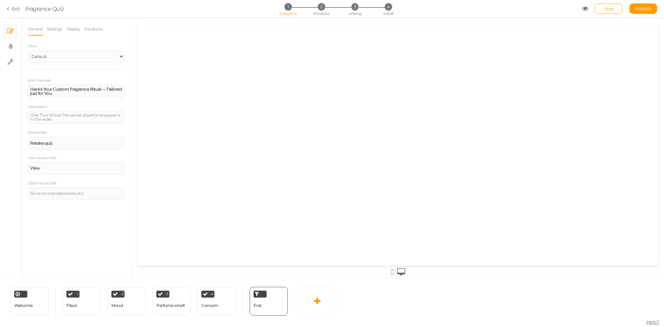 This screenshot has width=664, height=327. What do you see at coordinates (37, 133) in the screenshot?
I see `label: Restart title` at bounding box center [37, 133].